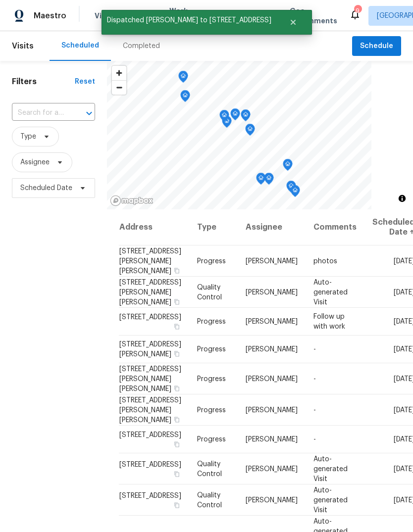 This screenshot has height=532, width=413. Describe the element at coordinates (50, 16) in the screenshot. I see `span: Maestro` at that location.